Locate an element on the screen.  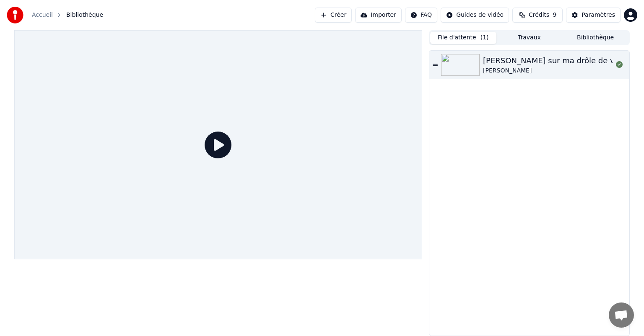
span: ( 1 ) is located at coordinates (484, 38).